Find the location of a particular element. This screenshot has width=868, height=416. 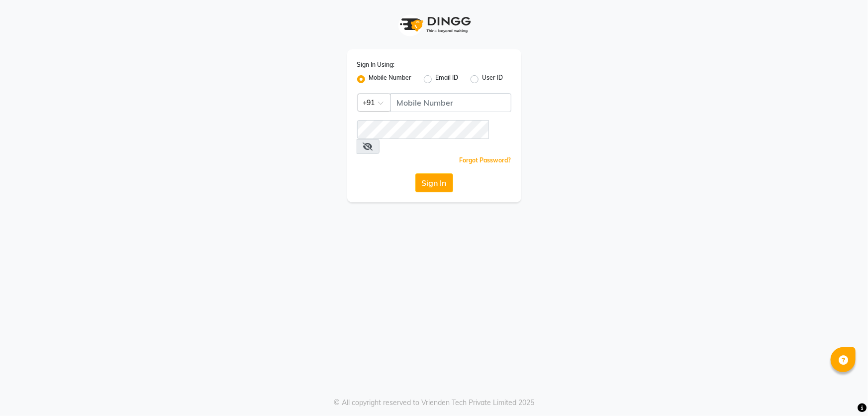

a: Forgot Password? is located at coordinates (485, 160).